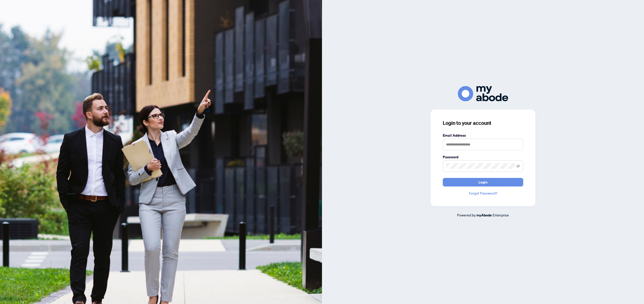  I want to click on a: Forgot Password?, so click(483, 193).